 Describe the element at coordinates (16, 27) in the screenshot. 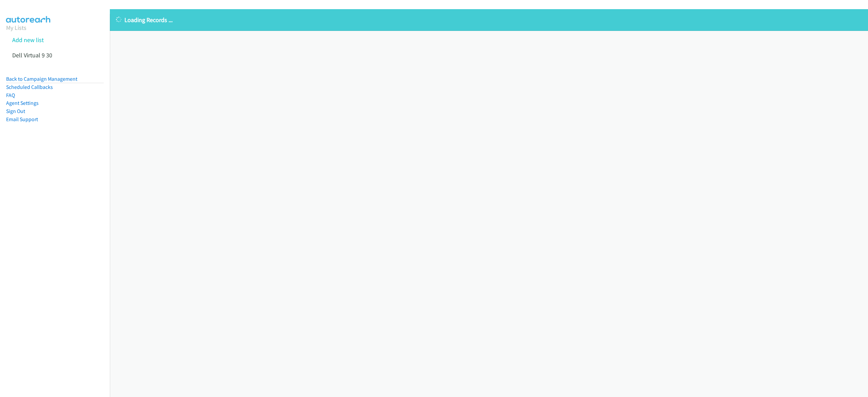

I see `a: My Lists` at that location.